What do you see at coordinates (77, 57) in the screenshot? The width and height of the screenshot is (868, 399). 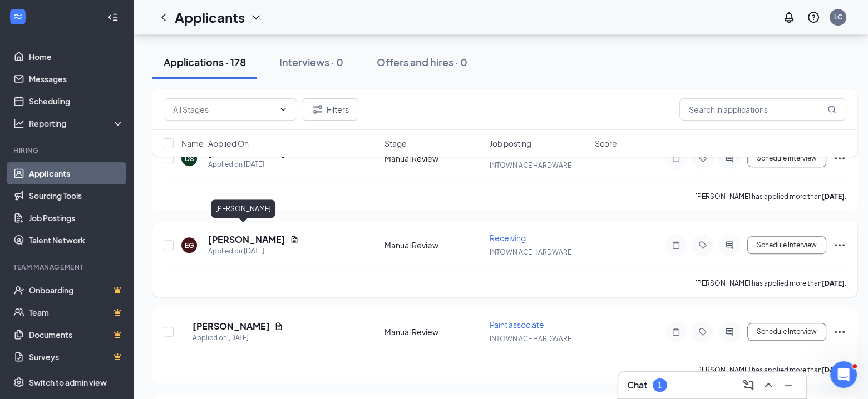 I see `a: Home` at bounding box center [77, 57].